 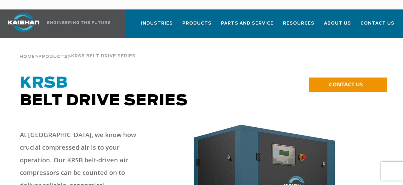 What do you see at coordinates (298, 26) in the screenshot?
I see `a: Resources` at bounding box center [298, 26].